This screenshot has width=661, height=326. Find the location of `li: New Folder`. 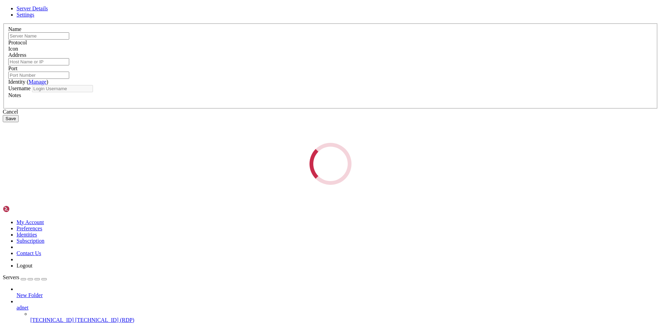

li: New Folder is located at coordinates (337, 292).